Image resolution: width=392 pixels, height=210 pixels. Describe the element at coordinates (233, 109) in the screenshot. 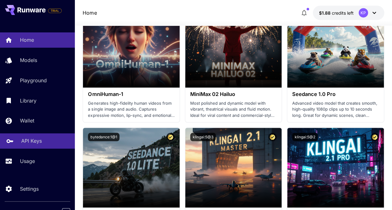

I see `p: Most polished and dynamic model with vibrant, theatrical visuals and fluid motion. Ideal for vira...` at that location.